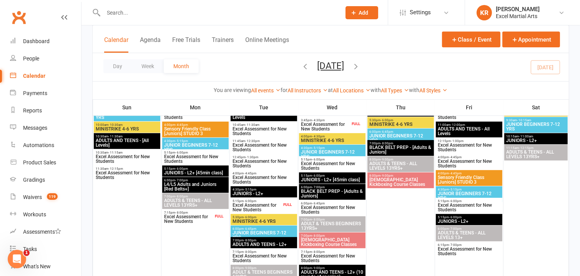 The image size is (580, 276). I want to click on input: Search..., so click(218, 13).